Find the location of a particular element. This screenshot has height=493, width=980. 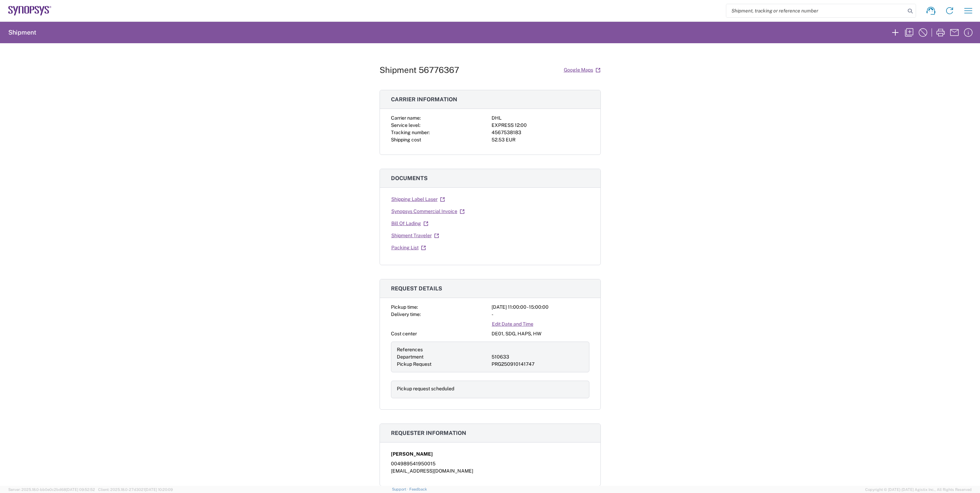

span: Client: 2025.18.0-27d3021 is located at coordinates (136, 490).